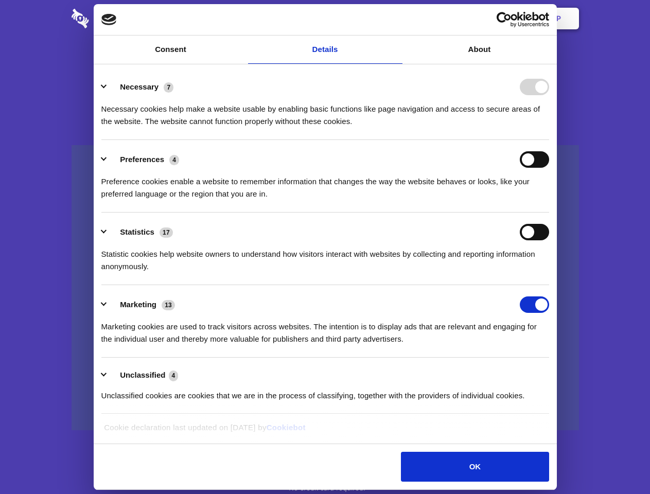 This screenshot has width=650, height=494. I want to click on button: Preferences (4), so click(143, 159).